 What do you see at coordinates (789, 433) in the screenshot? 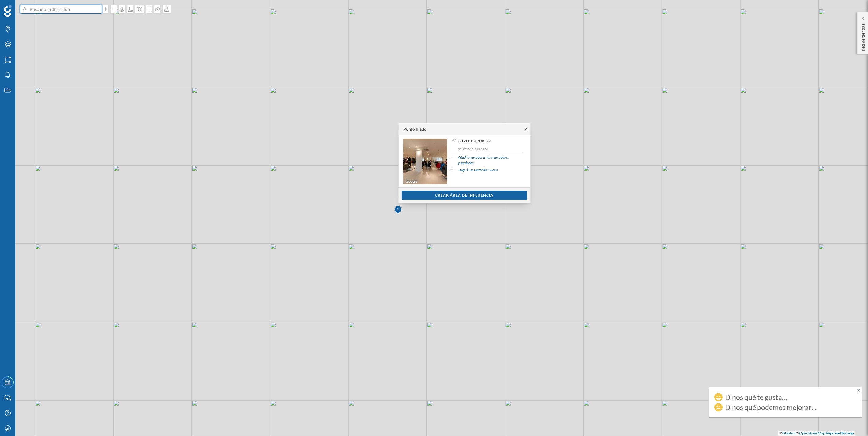
I see `a: Mapbox` at bounding box center [789, 433].